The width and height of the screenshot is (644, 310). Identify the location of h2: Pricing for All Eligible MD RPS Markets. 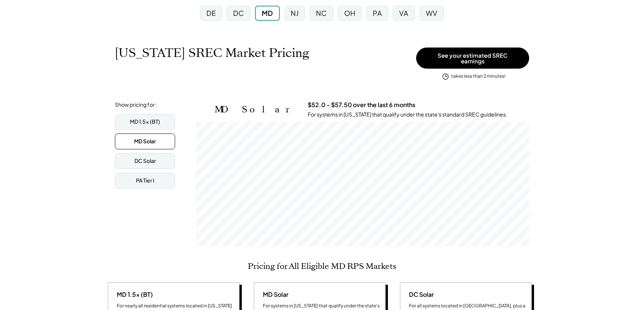
(322, 266).